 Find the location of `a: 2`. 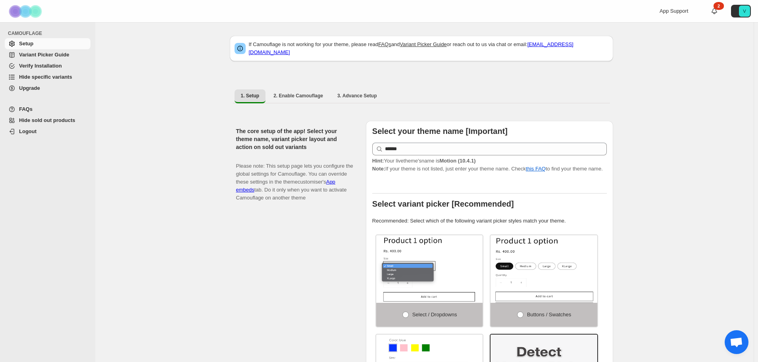

a: 2 is located at coordinates (715, 11).